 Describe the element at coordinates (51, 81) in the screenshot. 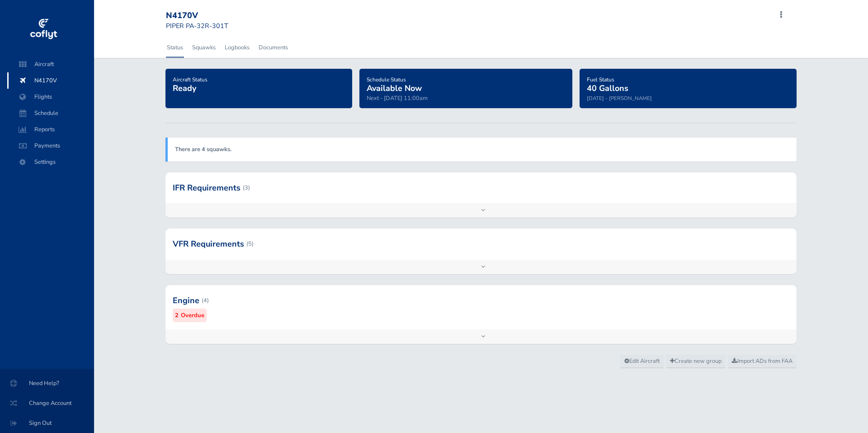

I see `span: N4170V` at that location.